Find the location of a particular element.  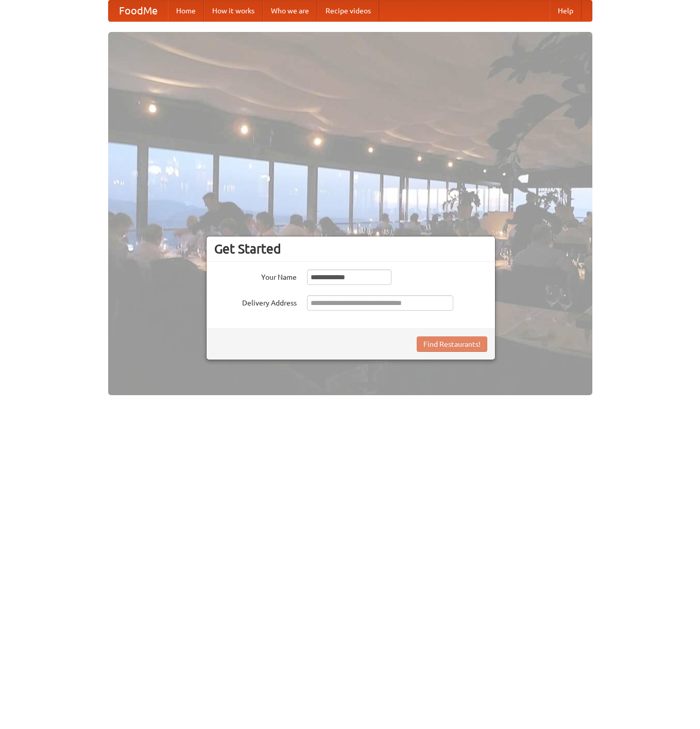

label: Your Name is located at coordinates (256, 275).